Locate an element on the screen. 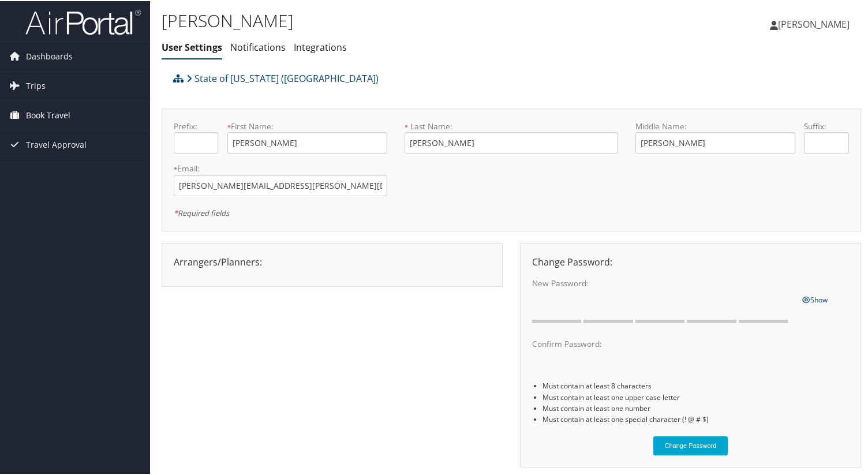 The height and width of the screenshot is (475, 868). a: User Settings is located at coordinates (192, 46).